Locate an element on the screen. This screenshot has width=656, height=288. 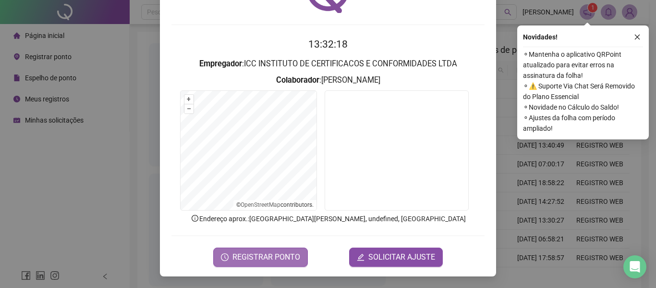
span: clock-circle is located at coordinates (225, 257).